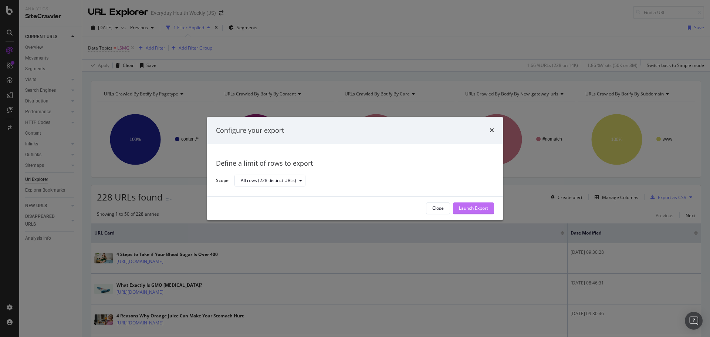 Image resolution: width=710 pixels, height=337 pixels. Describe the element at coordinates (270, 181) in the screenshot. I see `button: All rows (228 distinct URLs)` at that location.